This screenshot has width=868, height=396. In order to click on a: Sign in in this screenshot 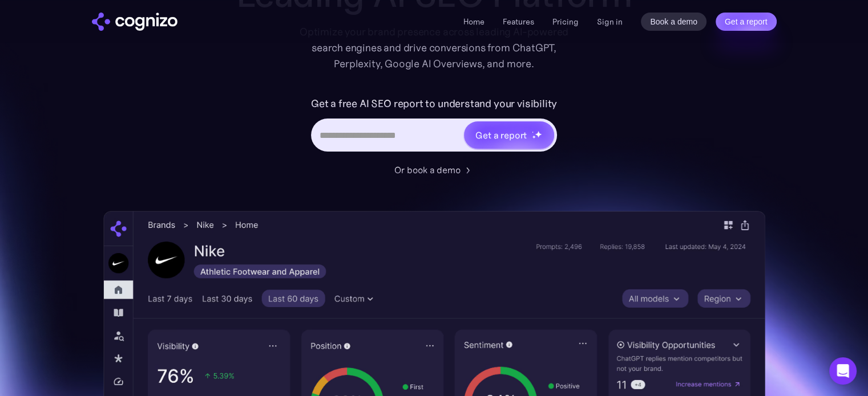, I will do `click(610, 21)`.